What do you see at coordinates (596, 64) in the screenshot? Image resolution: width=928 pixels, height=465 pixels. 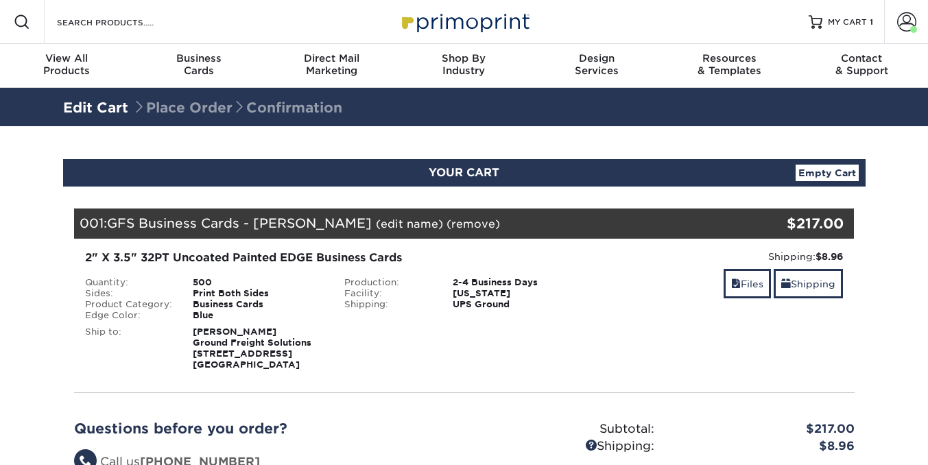 I see `div: Services` at bounding box center [596, 64].